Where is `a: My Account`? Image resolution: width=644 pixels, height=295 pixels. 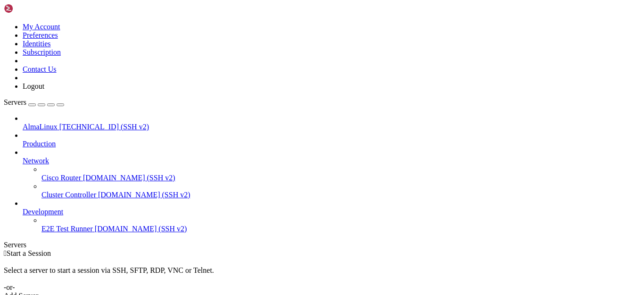 a: My Account is located at coordinates (41, 27).